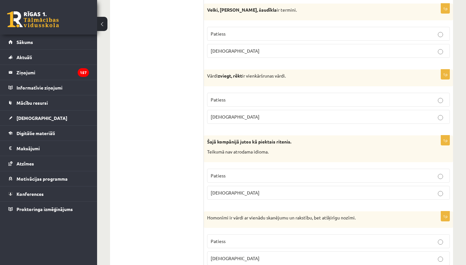 Image resolution: width=466 pixels, height=265 pixels. I want to click on a: Aktuāli, so click(49, 57).